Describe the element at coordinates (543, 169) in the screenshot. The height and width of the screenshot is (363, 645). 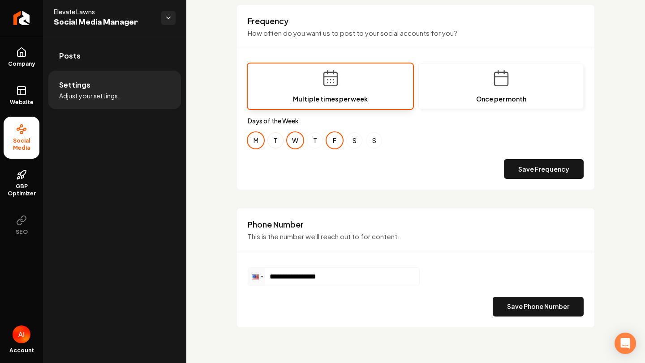
I see `button: Save Frequency` at that location.